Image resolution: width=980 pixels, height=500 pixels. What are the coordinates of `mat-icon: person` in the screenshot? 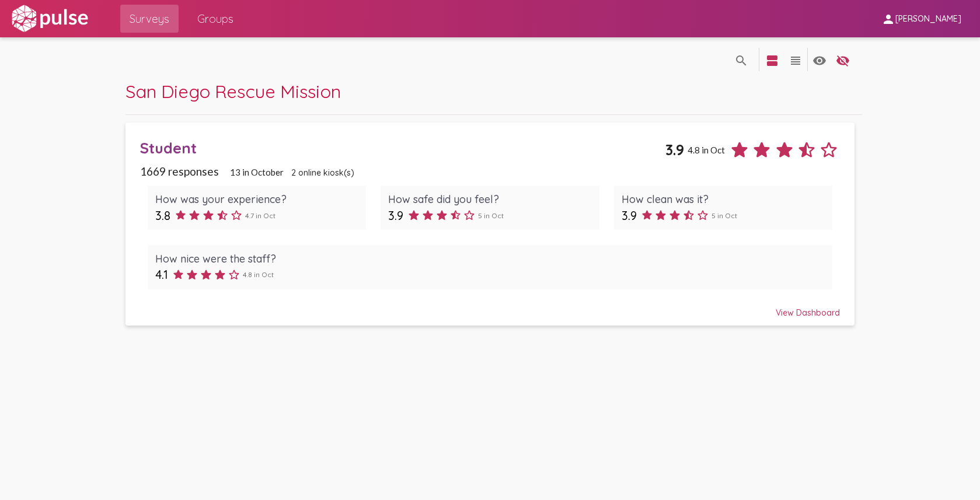 It's located at (889, 20).